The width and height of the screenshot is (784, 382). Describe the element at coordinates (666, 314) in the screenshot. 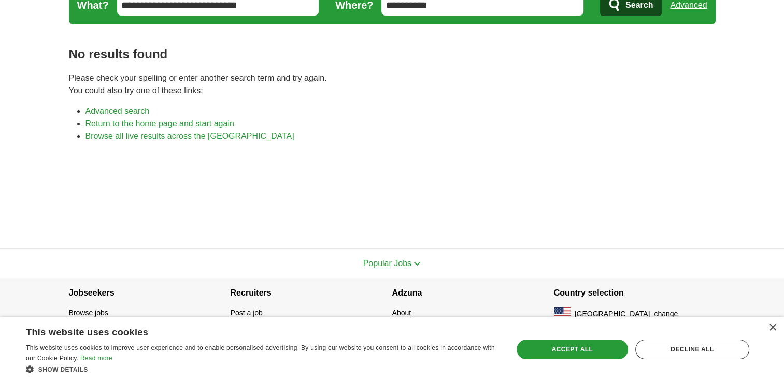

I see `button: change` at that location.